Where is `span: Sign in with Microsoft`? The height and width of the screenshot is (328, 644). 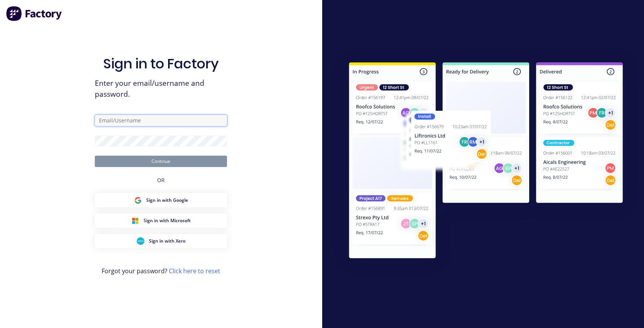
span: Sign in with Microsoft is located at coordinates (167, 221).